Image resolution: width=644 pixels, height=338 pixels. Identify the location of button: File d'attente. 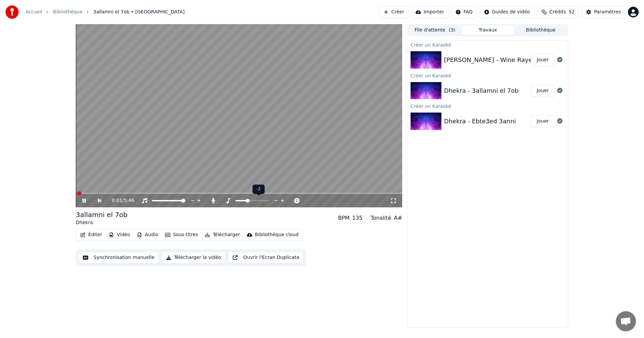
(434, 30).